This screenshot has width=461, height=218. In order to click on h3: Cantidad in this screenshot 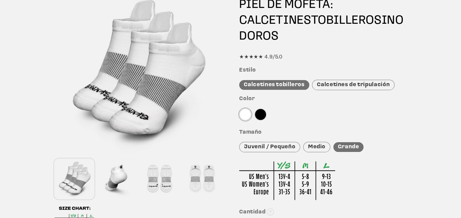, I will do `click(323, 212)`.